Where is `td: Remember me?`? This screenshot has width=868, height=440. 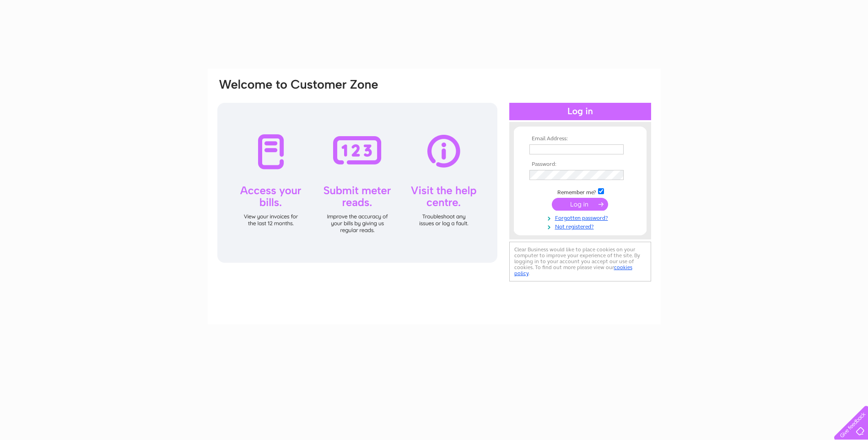
td: Remember me? is located at coordinates (580, 192).